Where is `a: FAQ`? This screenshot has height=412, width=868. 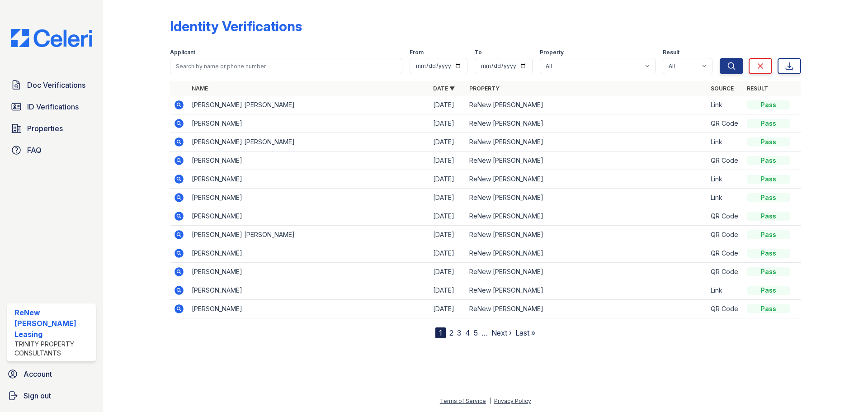
a: FAQ is located at coordinates (52, 150).